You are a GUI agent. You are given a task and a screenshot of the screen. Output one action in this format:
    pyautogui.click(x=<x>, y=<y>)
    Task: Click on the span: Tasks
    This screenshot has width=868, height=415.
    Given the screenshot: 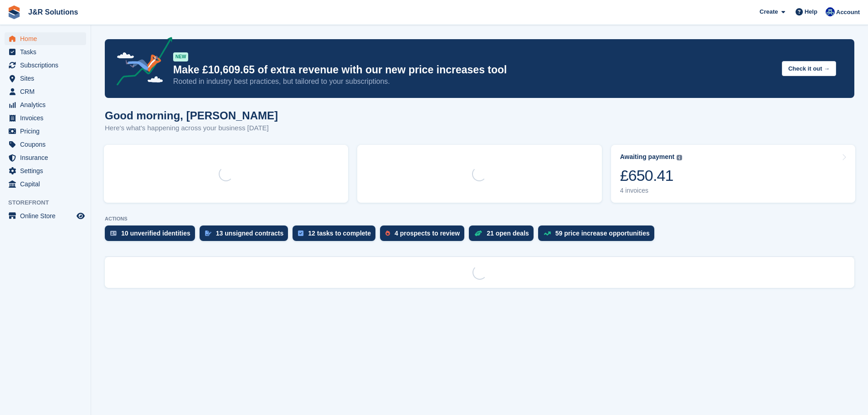 What is the action you would take?
    pyautogui.click(x=47, y=52)
    